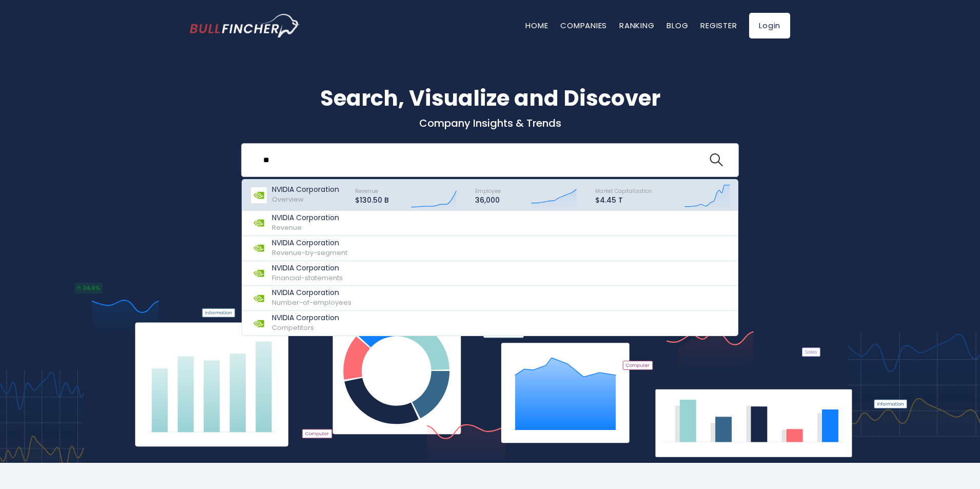 The height and width of the screenshot is (489, 980). I want to click on a: Go to homepage, so click(245, 26).